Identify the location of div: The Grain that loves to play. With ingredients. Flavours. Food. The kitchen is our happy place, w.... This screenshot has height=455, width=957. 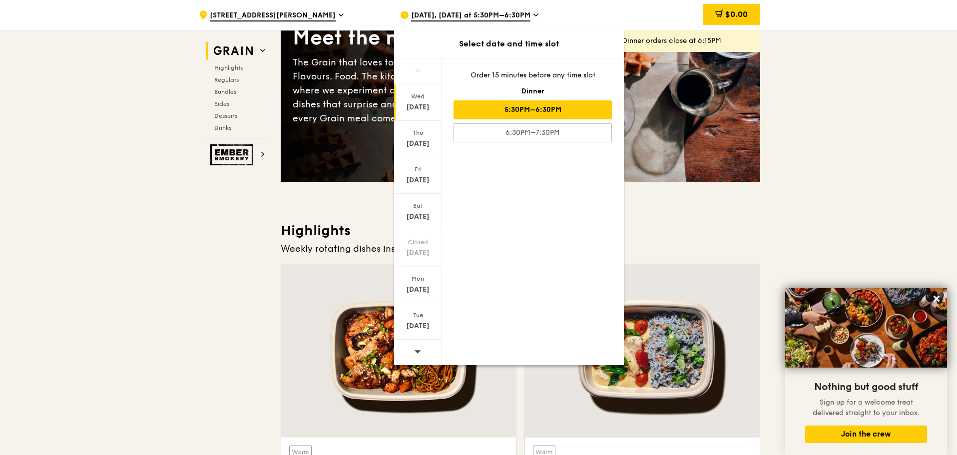
(407, 90).